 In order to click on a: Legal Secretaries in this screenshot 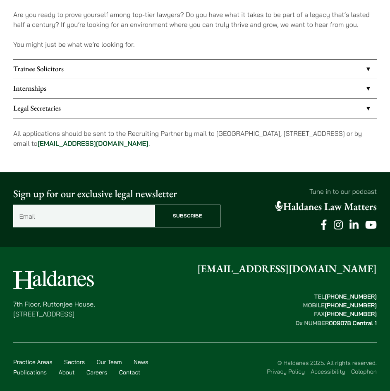, I will do `click(195, 108)`.